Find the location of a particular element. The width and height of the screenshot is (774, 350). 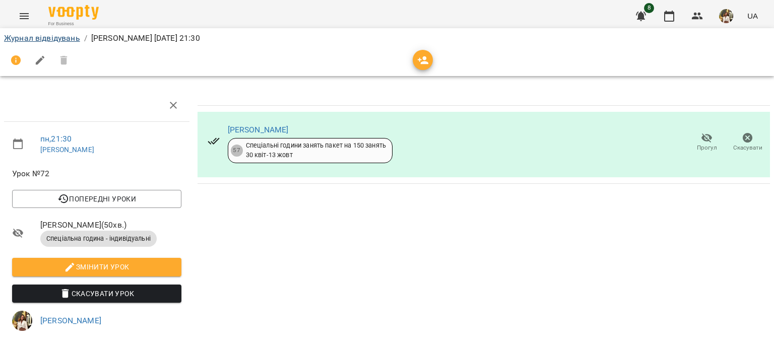

button: Menu is located at coordinates (24, 16).